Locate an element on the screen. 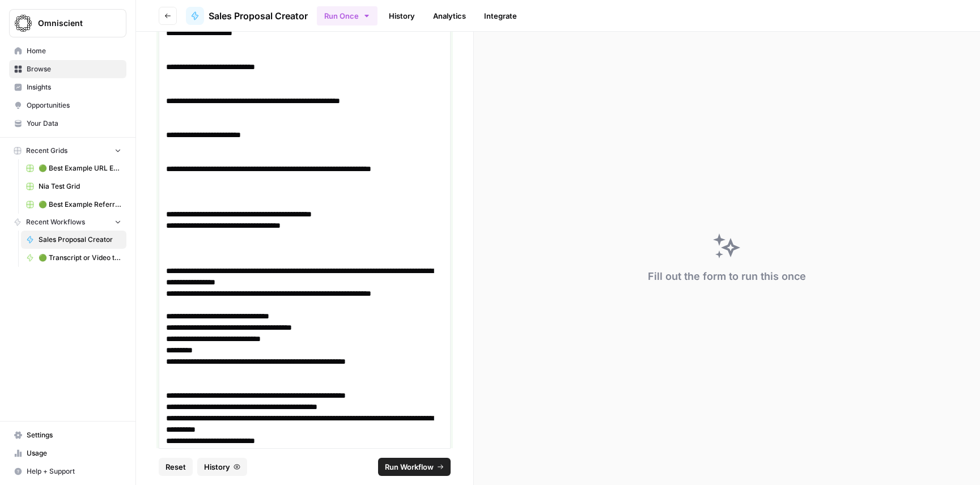 This screenshot has height=485, width=980. a: History is located at coordinates (402, 16).